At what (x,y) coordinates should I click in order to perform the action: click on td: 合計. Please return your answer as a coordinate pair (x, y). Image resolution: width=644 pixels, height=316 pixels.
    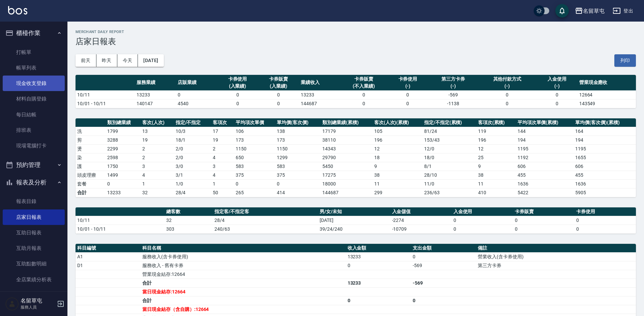
    Looking at the image, I should click on (243, 300).